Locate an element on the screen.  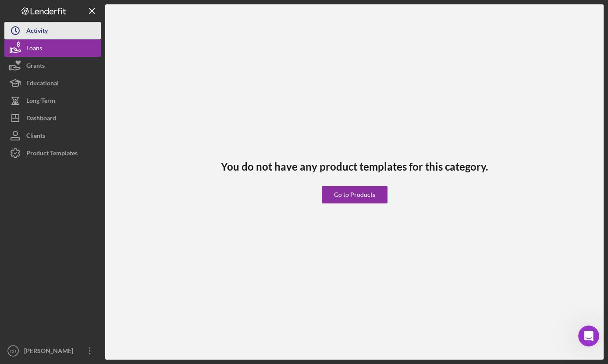
div: Activity is located at coordinates (37, 31).